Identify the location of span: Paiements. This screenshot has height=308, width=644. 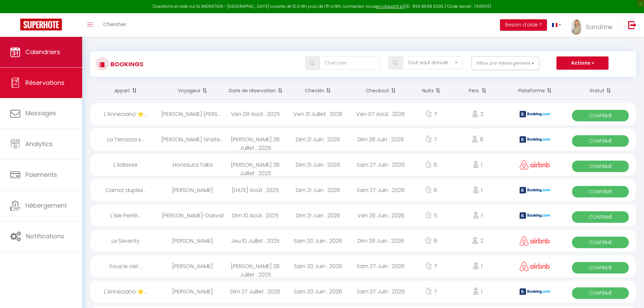
(41, 175).